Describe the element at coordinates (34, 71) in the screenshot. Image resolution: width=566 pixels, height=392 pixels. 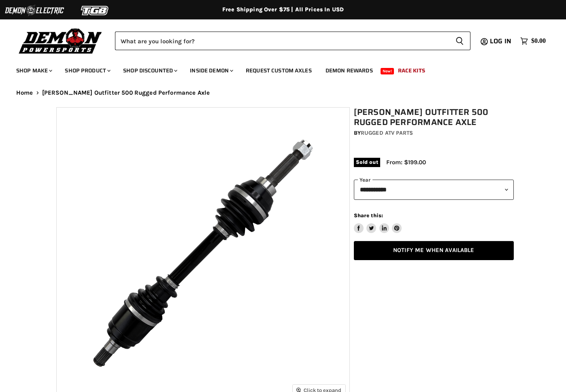
I see `a: Shop Make` at that location.